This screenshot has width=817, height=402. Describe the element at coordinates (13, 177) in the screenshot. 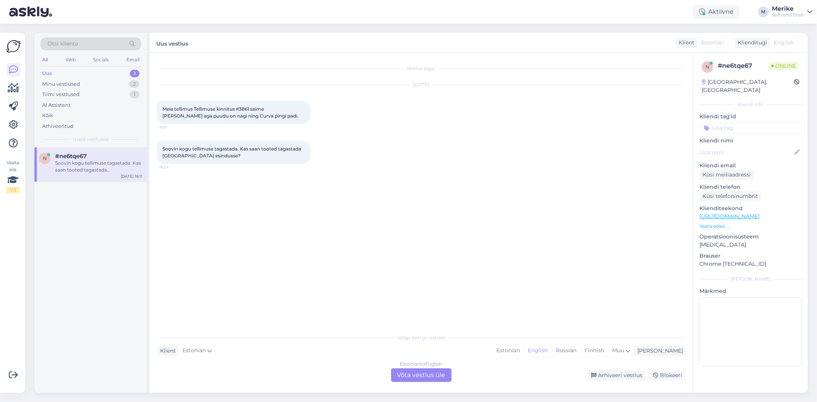

I see `div: Vaata siia` at that location.